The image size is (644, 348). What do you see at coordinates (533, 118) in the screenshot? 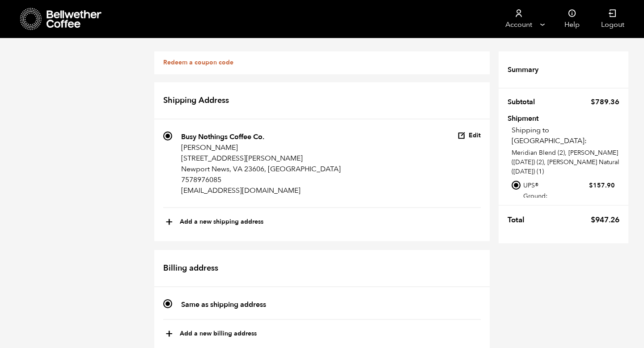
I see `th: Shipment` at bounding box center [533, 118].